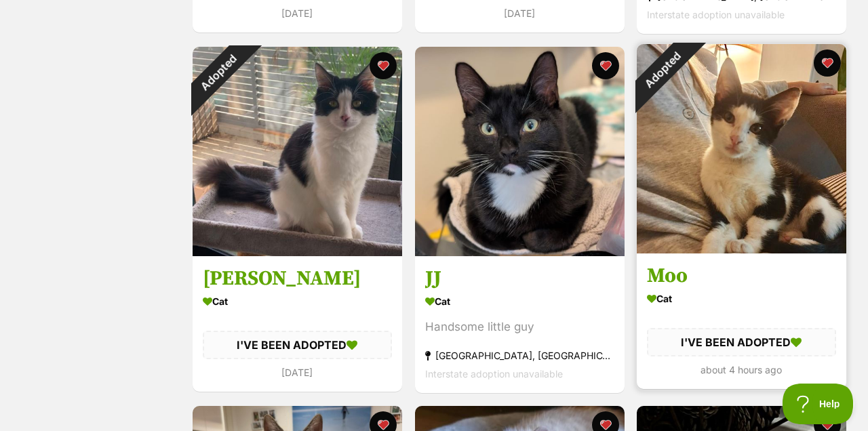  What do you see at coordinates (741, 276) in the screenshot?
I see `h3: Moo` at bounding box center [741, 276].